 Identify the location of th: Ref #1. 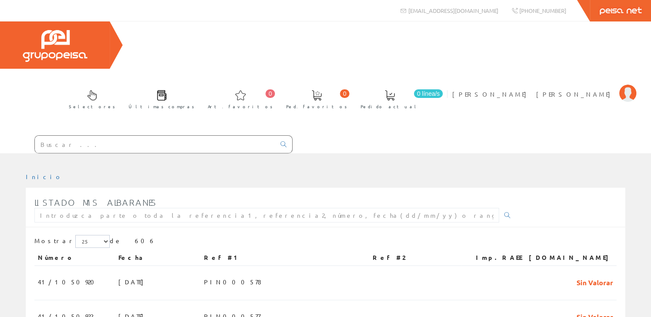
(285, 258).